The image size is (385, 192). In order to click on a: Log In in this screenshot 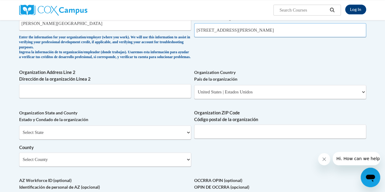, I will do `click(355, 9)`.